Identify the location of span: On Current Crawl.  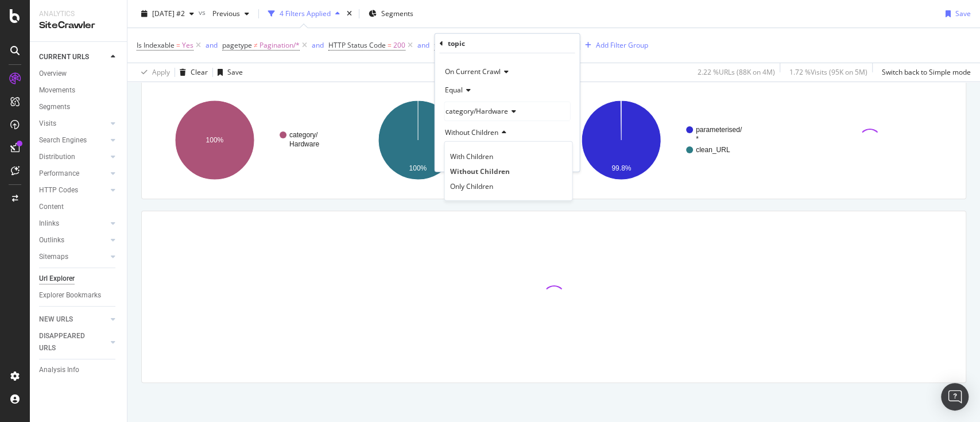
(472, 71).